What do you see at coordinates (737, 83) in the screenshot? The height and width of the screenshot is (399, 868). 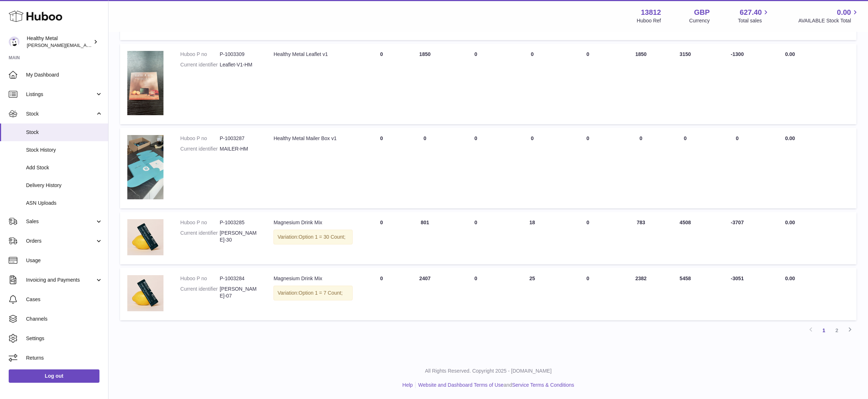 I see `td: -1300` at bounding box center [737, 83].